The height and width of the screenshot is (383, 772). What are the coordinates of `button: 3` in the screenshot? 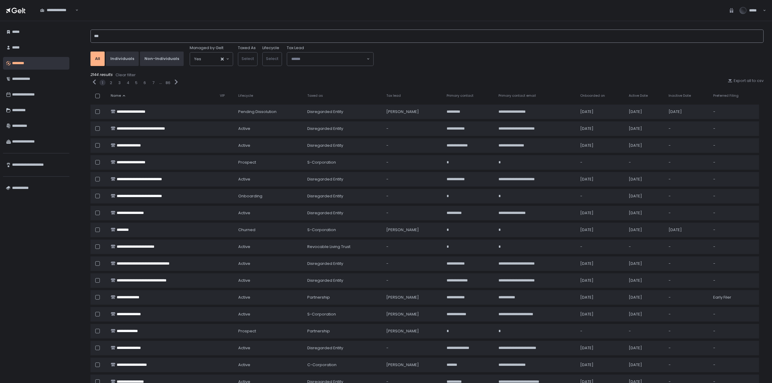 It's located at (119, 83).